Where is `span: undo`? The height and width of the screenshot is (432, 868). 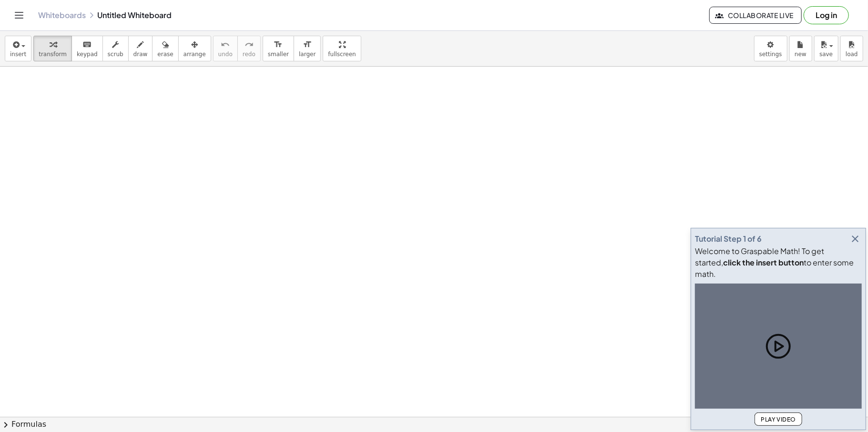
span: undo is located at coordinates (225, 55).